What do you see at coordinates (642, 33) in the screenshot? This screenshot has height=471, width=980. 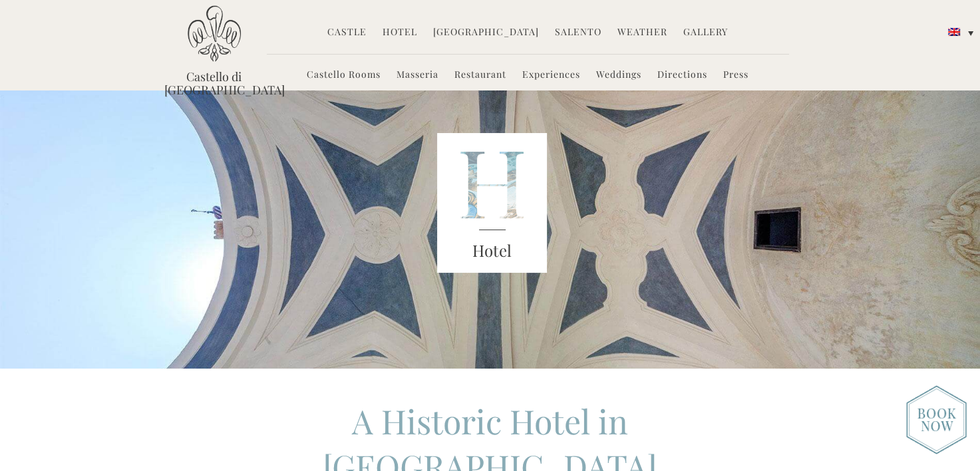 I see `a: Weather` at bounding box center [642, 33].